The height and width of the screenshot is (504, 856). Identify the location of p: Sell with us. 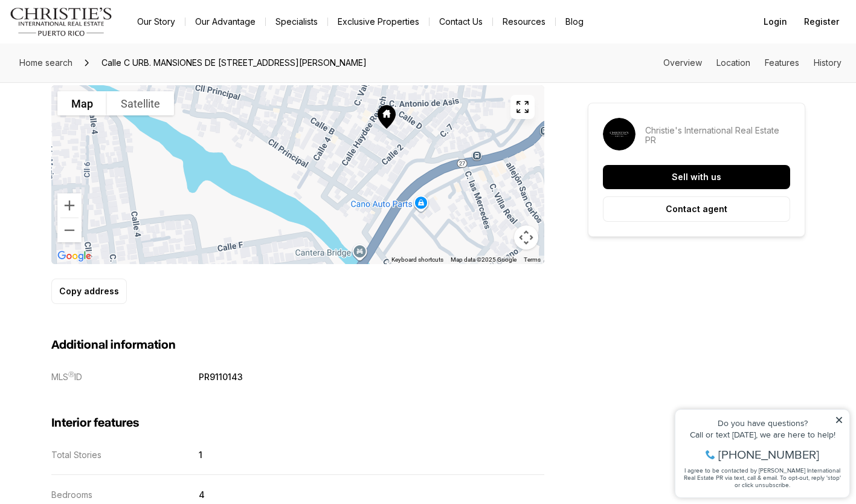
(697, 177).